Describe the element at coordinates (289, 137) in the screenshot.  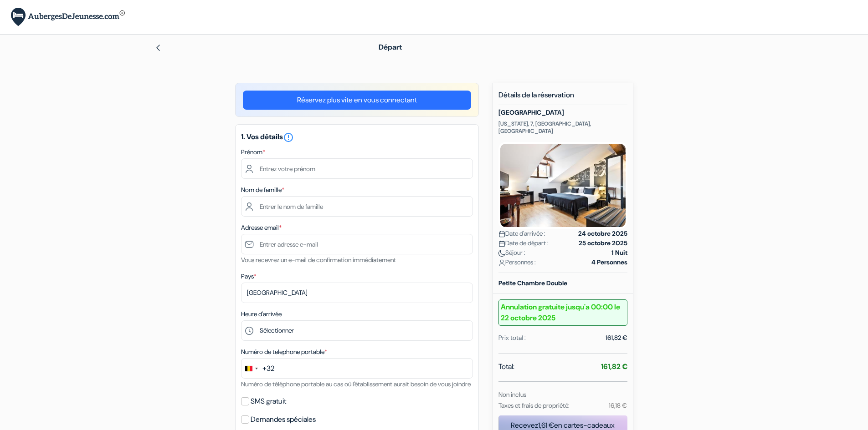
I see `i: error_outline` at that location.